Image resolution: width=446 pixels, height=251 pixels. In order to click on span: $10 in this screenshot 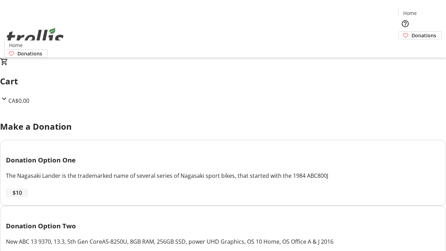, I will do `click(17, 193)`.